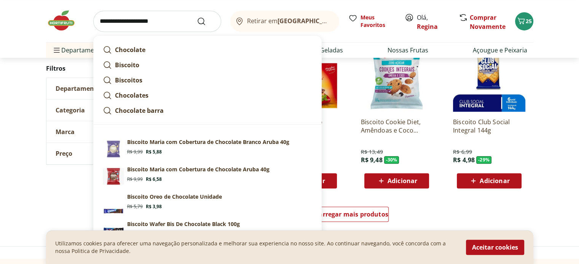 This screenshot has height=264, width=579. Describe the element at coordinates (80, 50) in the screenshot. I see `span: Departamentos` at that location.